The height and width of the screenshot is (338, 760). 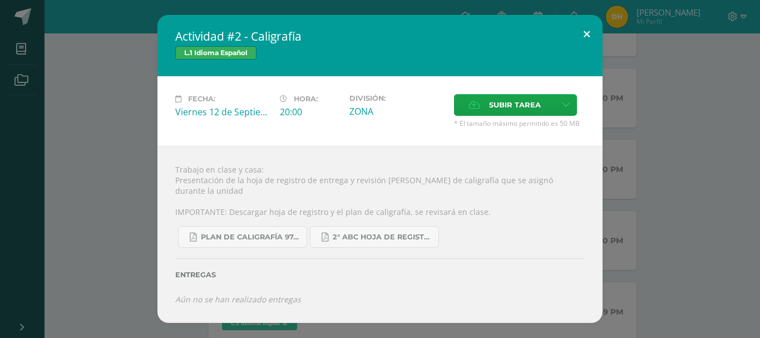 What do you see at coordinates (380, 274) in the screenshot?
I see `label: Entregas` at bounding box center [380, 274].